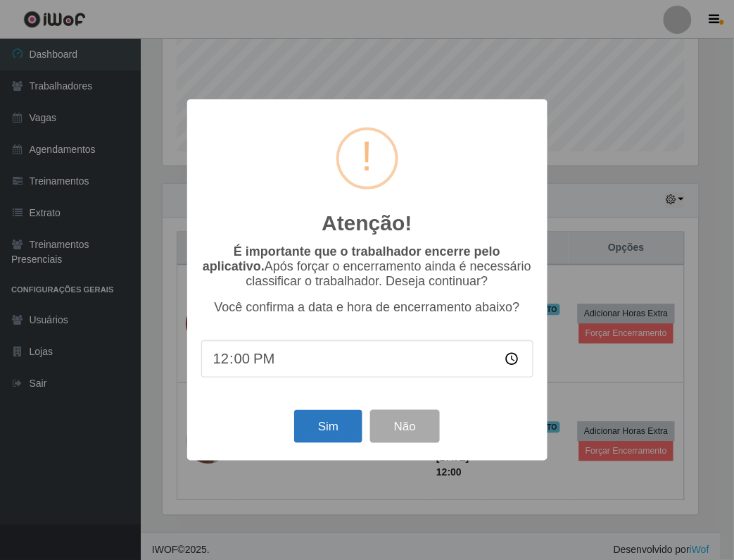 This screenshot has height=560, width=734. Describe the element at coordinates (328, 426) in the screenshot. I see `button: Sim` at that location.